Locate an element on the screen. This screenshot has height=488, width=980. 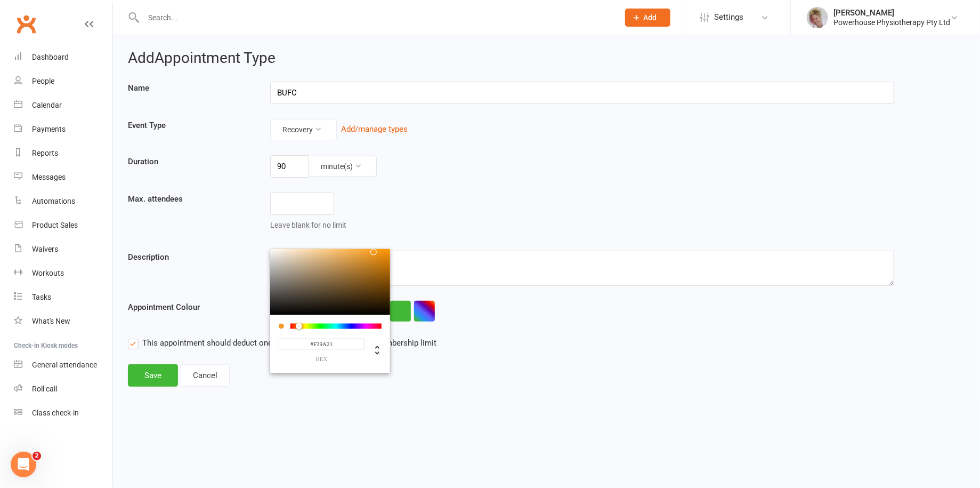
a: Dashboard is located at coordinates (62, 57).